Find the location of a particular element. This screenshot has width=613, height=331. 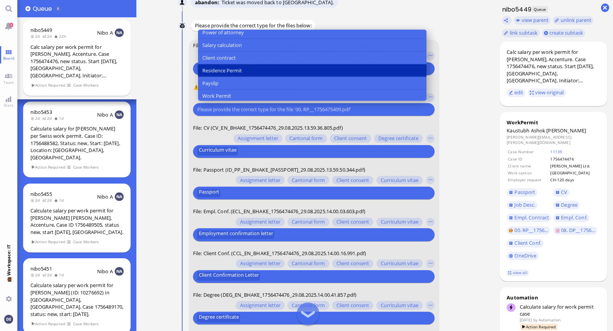

span: 💼 Workspace: IT is located at coordinates (8, 284).